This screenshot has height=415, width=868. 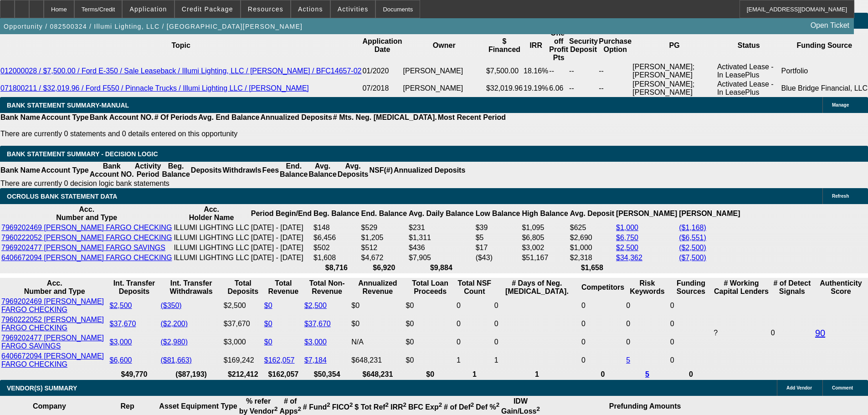 I want to click on th: One-off Profit Pts, so click(x=558, y=46).